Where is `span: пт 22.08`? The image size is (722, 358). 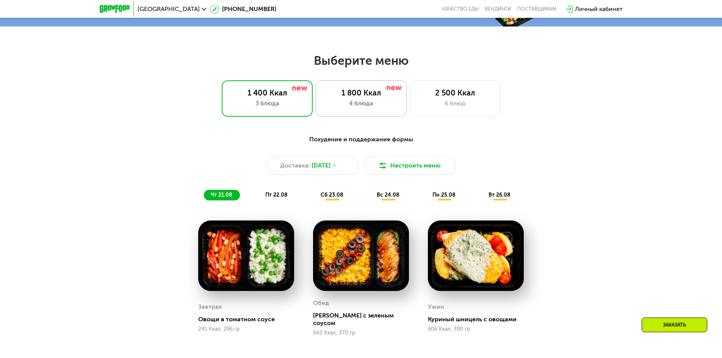
span: пт 22.08 is located at coordinates (276, 195).